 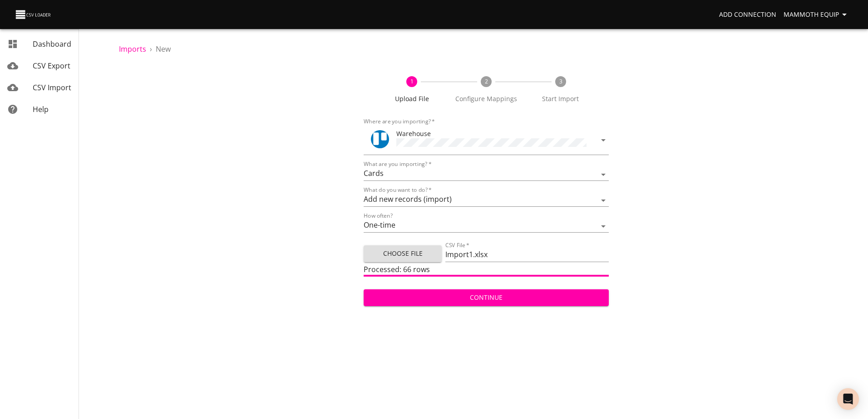 What do you see at coordinates (52, 44) in the screenshot?
I see `span: Dashboard` at bounding box center [52, 44].